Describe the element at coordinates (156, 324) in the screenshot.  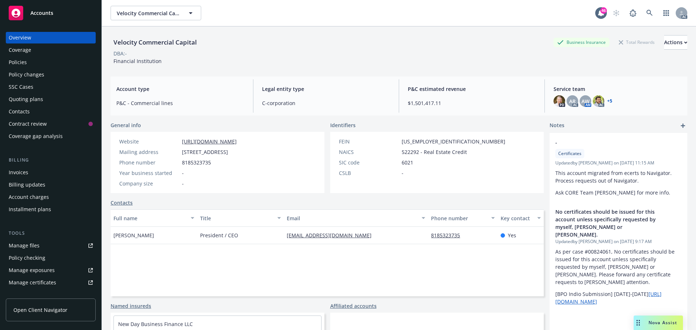
I see `a: New Day Business Finance LLC` at that location.